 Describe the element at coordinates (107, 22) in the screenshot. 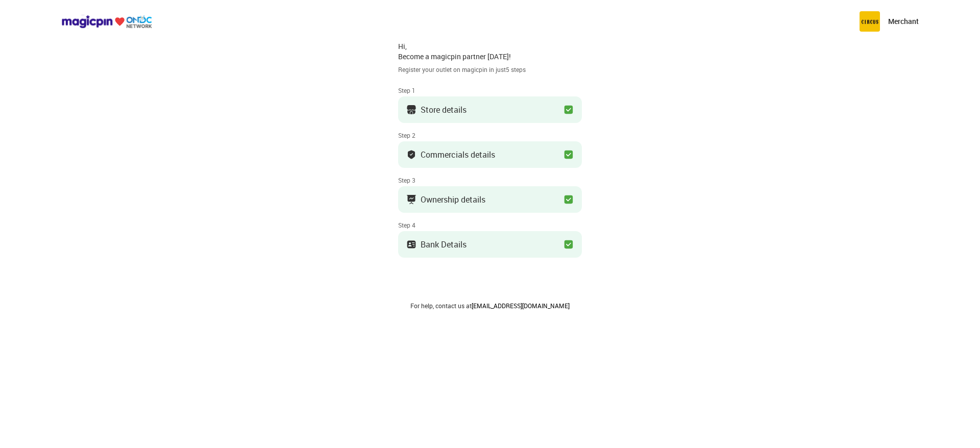

I see `img: ondc-logo-new-small.8a59708e.svg` at that location.